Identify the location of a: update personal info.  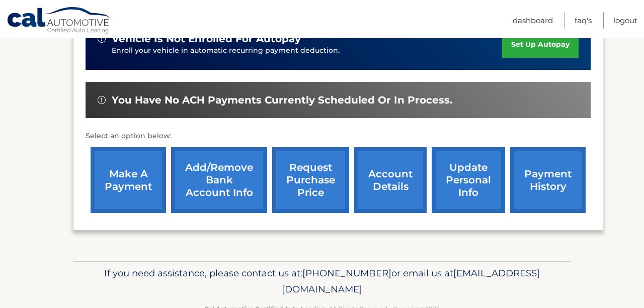
(468, 180).